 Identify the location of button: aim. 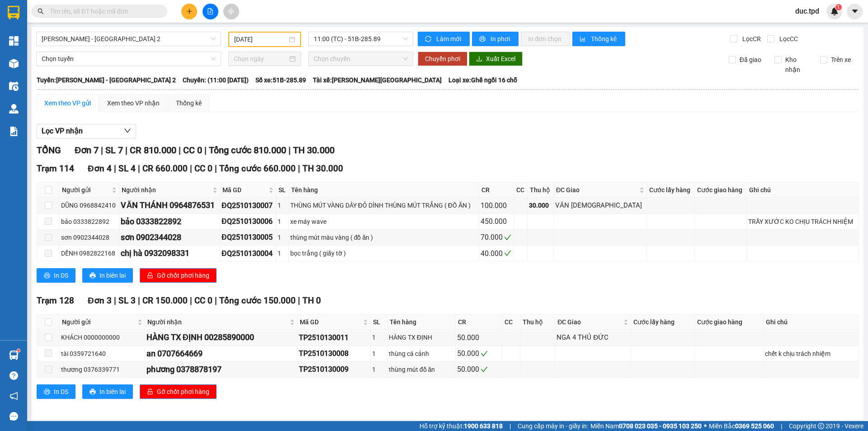
(231, 11).